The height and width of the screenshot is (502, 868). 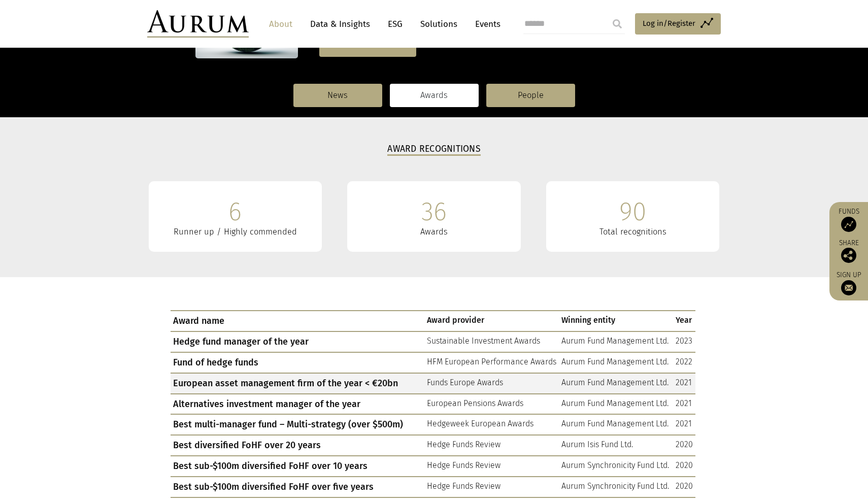 What do you see at coordinates (530, 96) in the screenshot?
I see `a: People` at bounding box center [530, 96].